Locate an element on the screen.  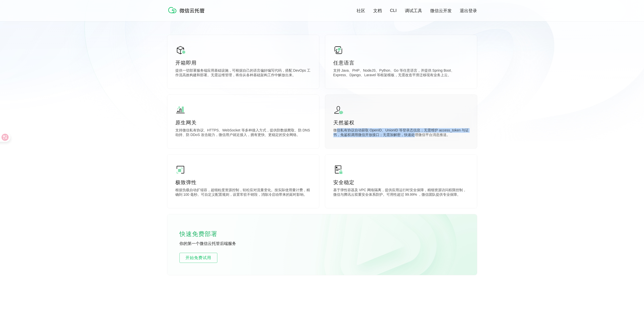
p: 开箱即用 is located at coordinates (243, 63).